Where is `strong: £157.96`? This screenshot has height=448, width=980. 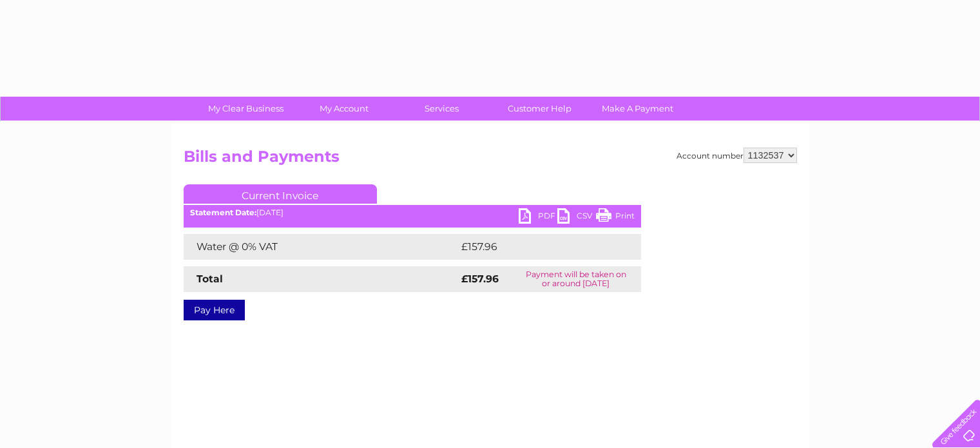 strong: £157.96 is located at coordinates (479, 279).